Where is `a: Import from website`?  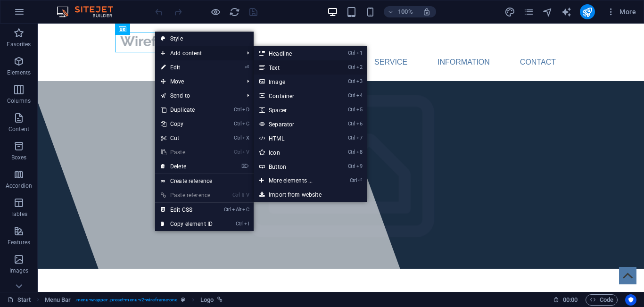 a: Import from website is located at coordinates (310, 195).